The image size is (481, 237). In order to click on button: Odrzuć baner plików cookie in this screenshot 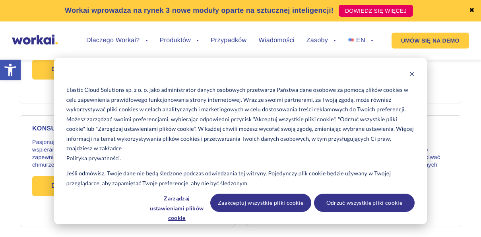, I will do `click(412, 75)`.